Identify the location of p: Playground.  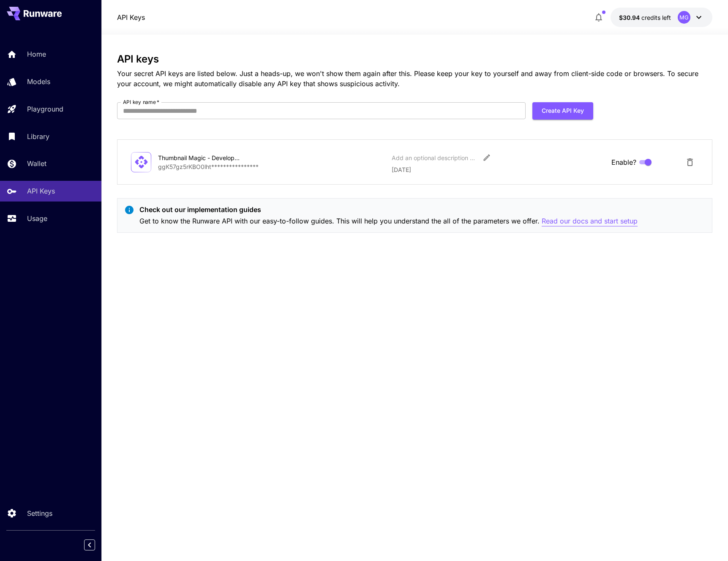
(45, 109).